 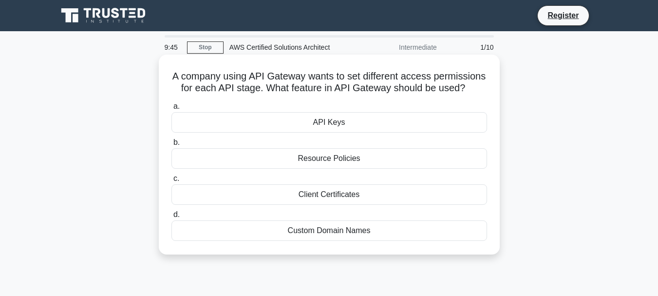 What do you see at coordinates (471, 47) in the screenshot?
I see `div: 1/10` at bounding box center [471, 47].